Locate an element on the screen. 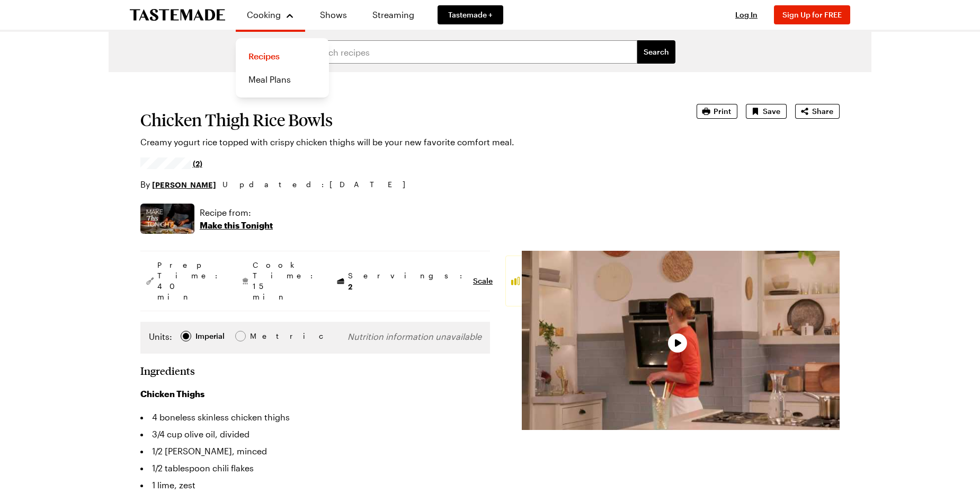 The height and width of the screenshot is (492, 980). span: Share is located at coordinates (823, 111).